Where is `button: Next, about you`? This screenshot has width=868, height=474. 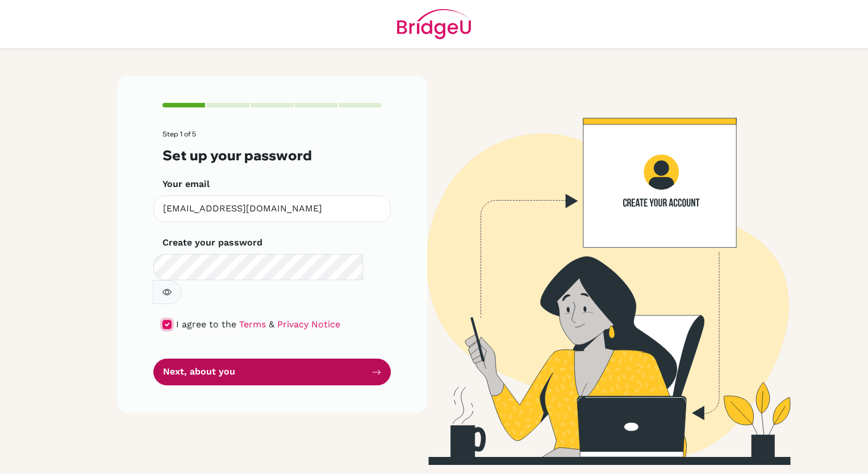 button: Next, about you is located at coordinates (272, 372).